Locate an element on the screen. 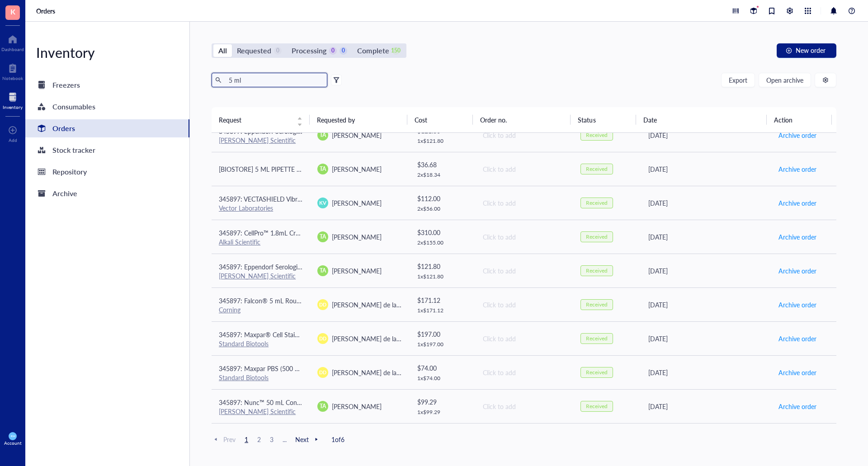 The image size is (868, 466). th: Action is located at coordinates (799, 120).